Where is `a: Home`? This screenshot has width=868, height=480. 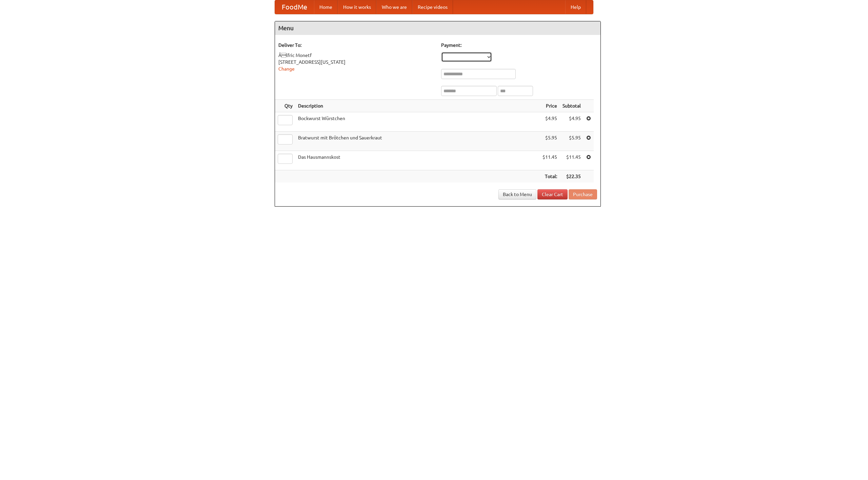 a: Home is located at coordinates (326, 7).